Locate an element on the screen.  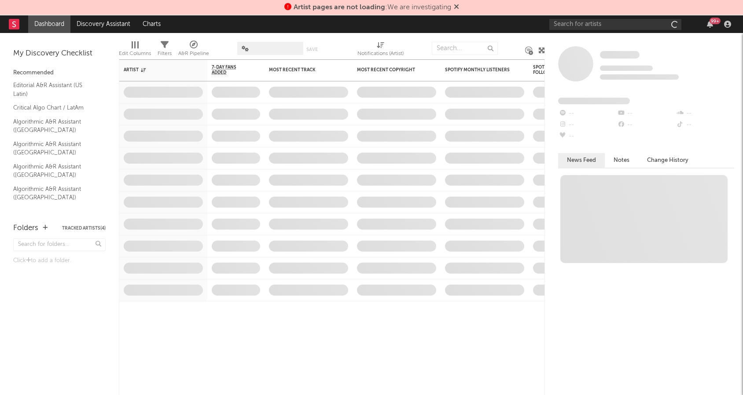
a: Critical Algo Chart / LatAm is located at coordinates (55, 108).